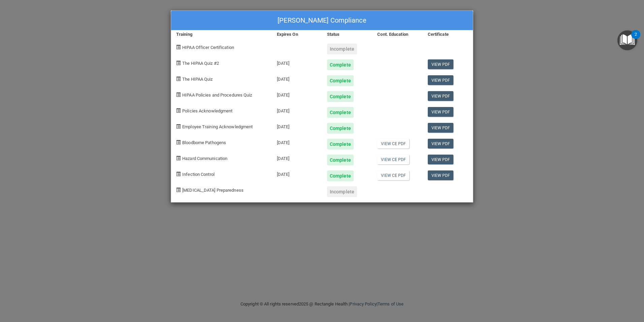  I want to click on span: HIPAA Officer Certification, so click(208, 48).